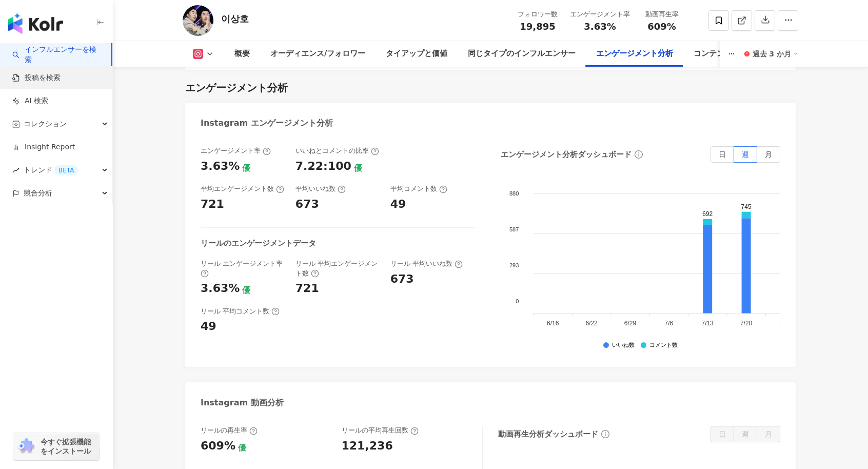  Describe the element at coordinates (514, 265) in the screenshot. I see `tspan: 293` at that location.